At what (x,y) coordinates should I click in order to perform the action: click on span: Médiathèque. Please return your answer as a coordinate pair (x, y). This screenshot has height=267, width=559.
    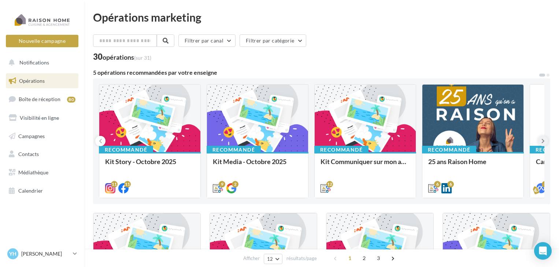
    Looking at the image, I should click on (33, 172).